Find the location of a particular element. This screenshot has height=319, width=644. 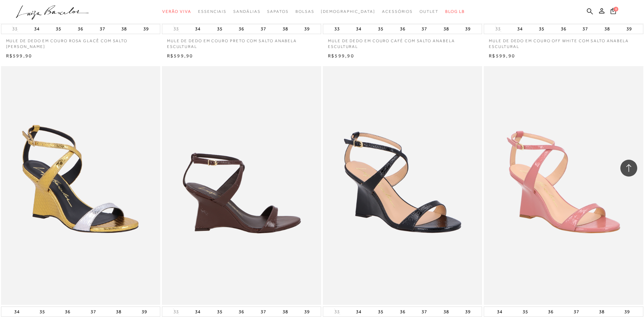

span: Verão Viva is located at coordinates (177, 11).